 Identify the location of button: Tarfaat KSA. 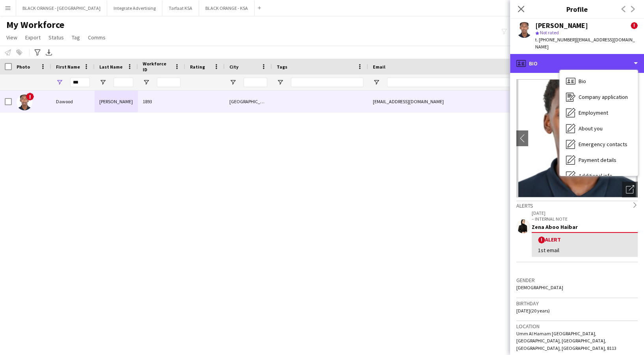
(180, 8).